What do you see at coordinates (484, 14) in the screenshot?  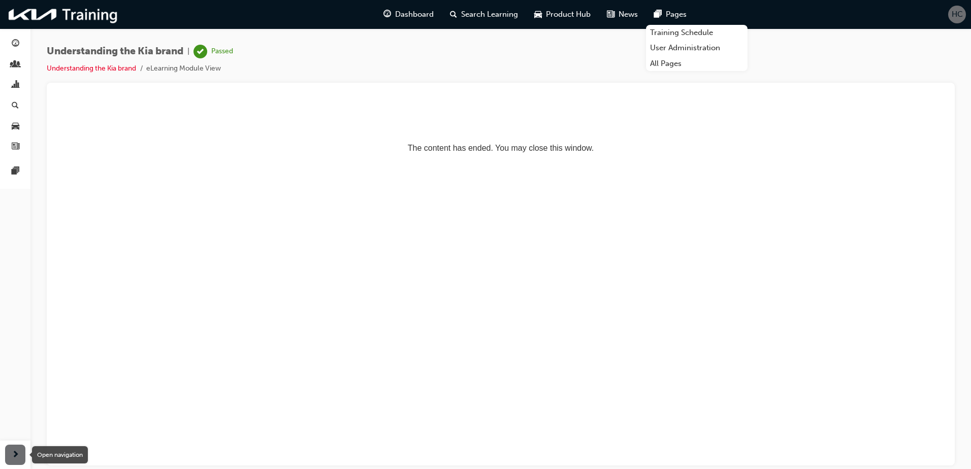 I see `a: search-iconSearch Learning` at bounding box center [484, 14].